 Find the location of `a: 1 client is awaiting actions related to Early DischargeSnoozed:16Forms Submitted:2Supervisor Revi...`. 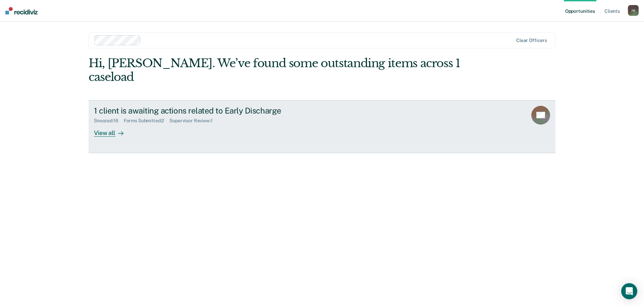

a: 1 client is awaiting actions related to Early DischargeSnoozed:16Forms Submitted:2Supervisor Revi... is located at coordinates (322, 127).